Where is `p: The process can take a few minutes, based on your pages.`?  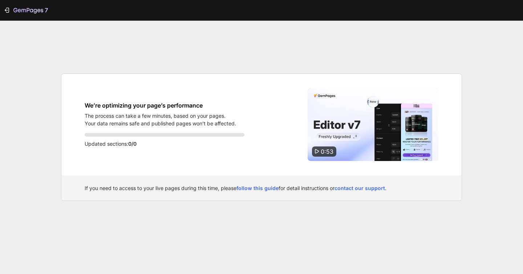
p: The process can take a few minutes, based on your pages. is located at coordinates (160, 116).